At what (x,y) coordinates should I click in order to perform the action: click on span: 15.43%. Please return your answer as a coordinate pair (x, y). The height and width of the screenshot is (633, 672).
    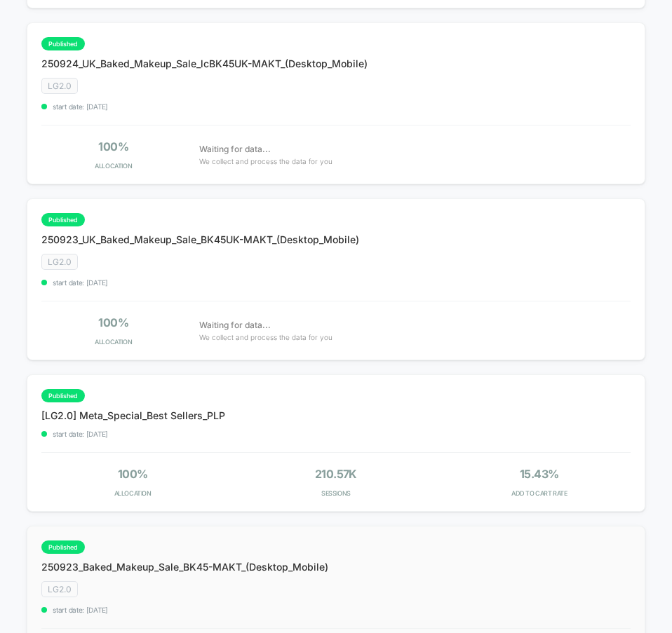
    Looking at the image, I should click on (539, 474).